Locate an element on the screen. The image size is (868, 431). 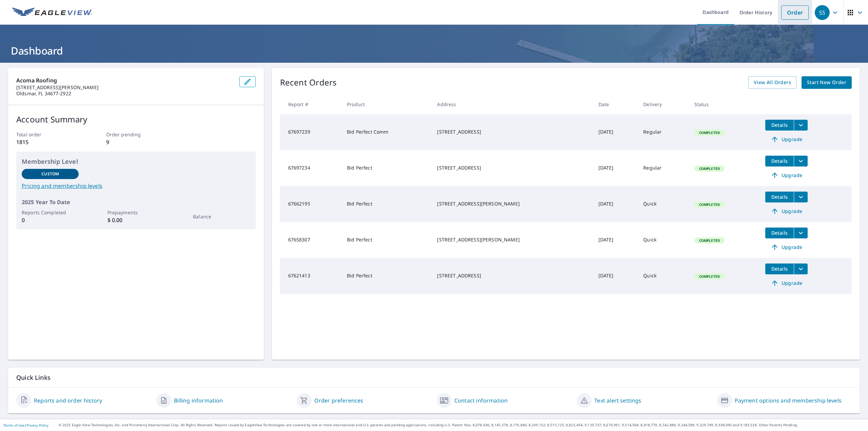
th: Status is located at coordinates (724, 104).